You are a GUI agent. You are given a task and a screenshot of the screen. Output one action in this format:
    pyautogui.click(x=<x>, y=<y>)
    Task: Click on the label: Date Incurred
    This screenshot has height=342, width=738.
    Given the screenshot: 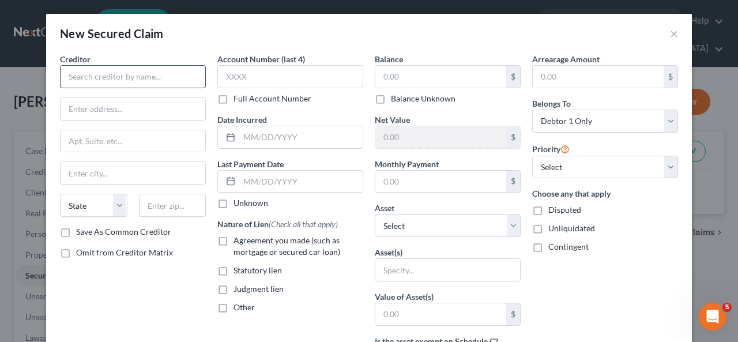 What is the action you would take?
    pyautogui.click(x=242, y=119)
    